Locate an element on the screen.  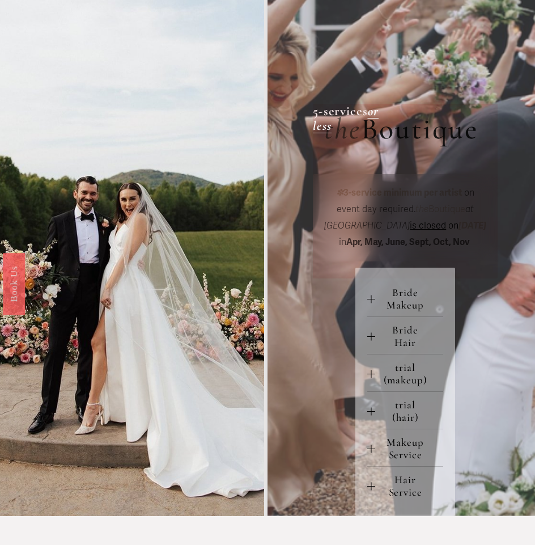
span: Bride Hair is located at coordinates (409, 336).